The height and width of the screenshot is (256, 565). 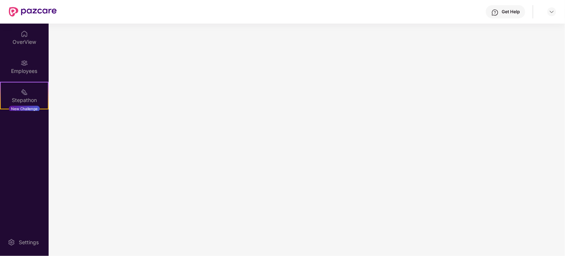 What do you see at coordinates (24, 34) in the screenshot?
I see `img: svg+xml;base64,PHN2ZyBpZD0iSG9tZSIgeG1sbnM9Imh0dHA6Ly93d3cudzMub3JnLzIwMDAvc3ZnIiB3aWR0aD0iMjAiIG...` at bounding box center [24, 34].